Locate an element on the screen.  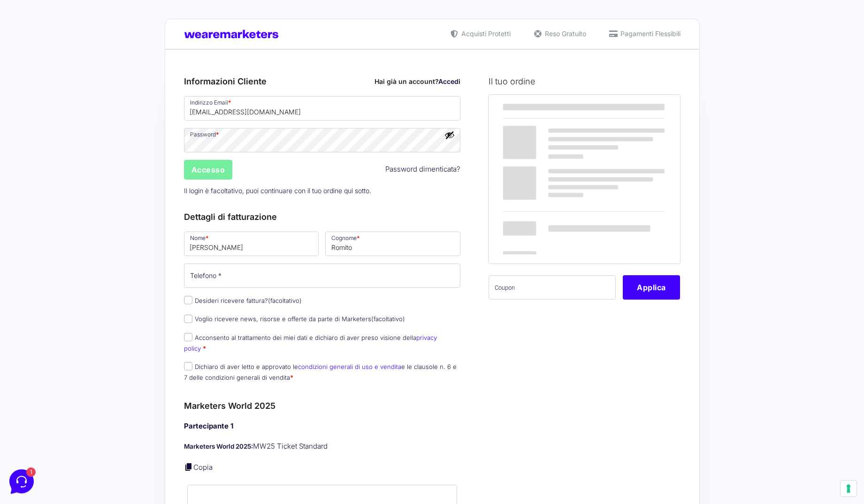
input: Acconsento al trattamento dei miei dati e dichiaro di aver preso visione dellaprivacy policy is located at coordinates (188, 337).